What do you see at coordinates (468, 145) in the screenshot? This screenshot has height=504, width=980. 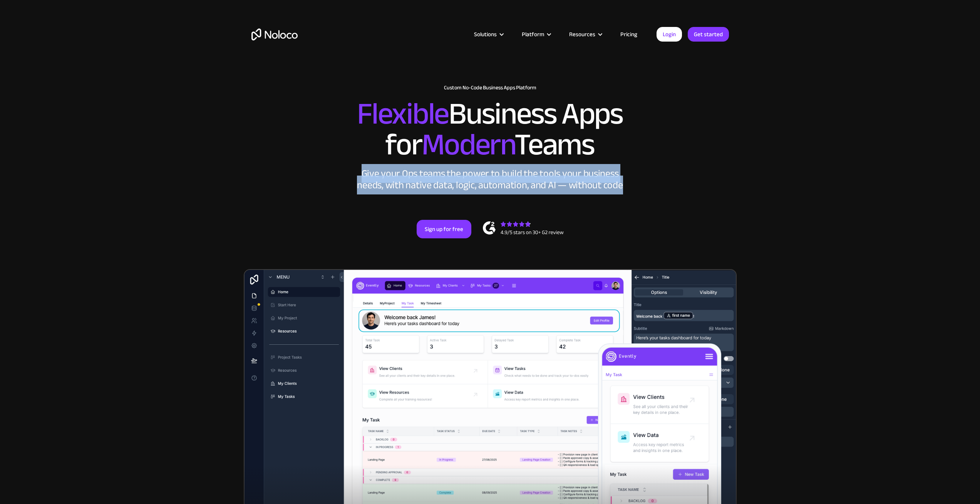 I see `span: Modern` at bounding box center [468, 145].